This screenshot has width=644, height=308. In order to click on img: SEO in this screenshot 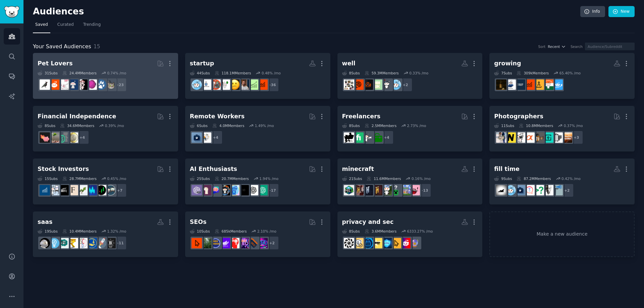, I will do `click(263, 243)`.